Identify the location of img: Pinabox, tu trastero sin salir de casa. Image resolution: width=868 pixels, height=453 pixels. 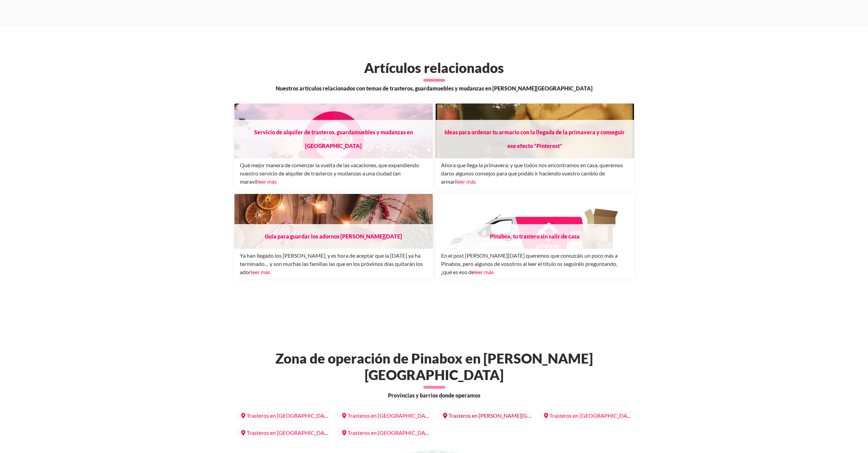
(535, 244).